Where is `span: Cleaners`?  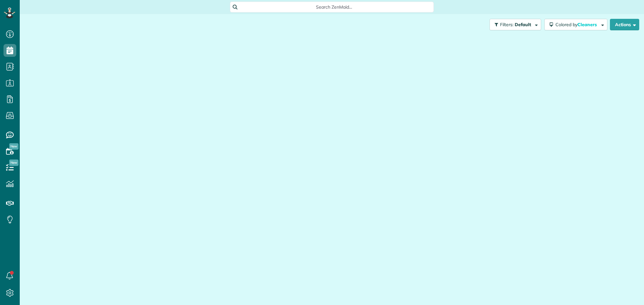 span: Cleaners is located at coordinates (587, 25).